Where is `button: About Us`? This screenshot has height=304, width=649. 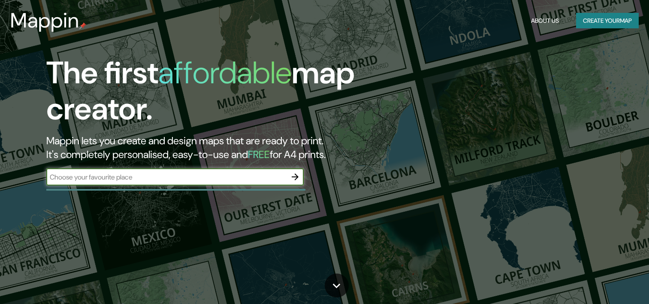
button: About Us is located at coordinates (545, 21).